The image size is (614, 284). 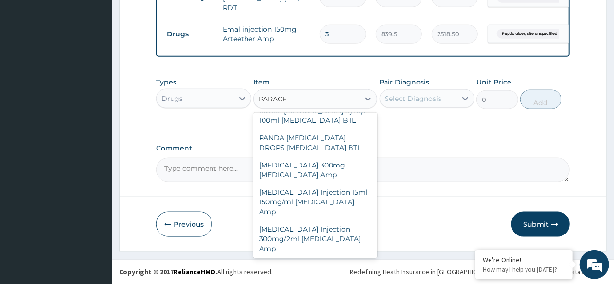 What do you see at coordinates (494, 82) in the screenshot?
I see `label: Unit Price` at bounding box center [494, 82].